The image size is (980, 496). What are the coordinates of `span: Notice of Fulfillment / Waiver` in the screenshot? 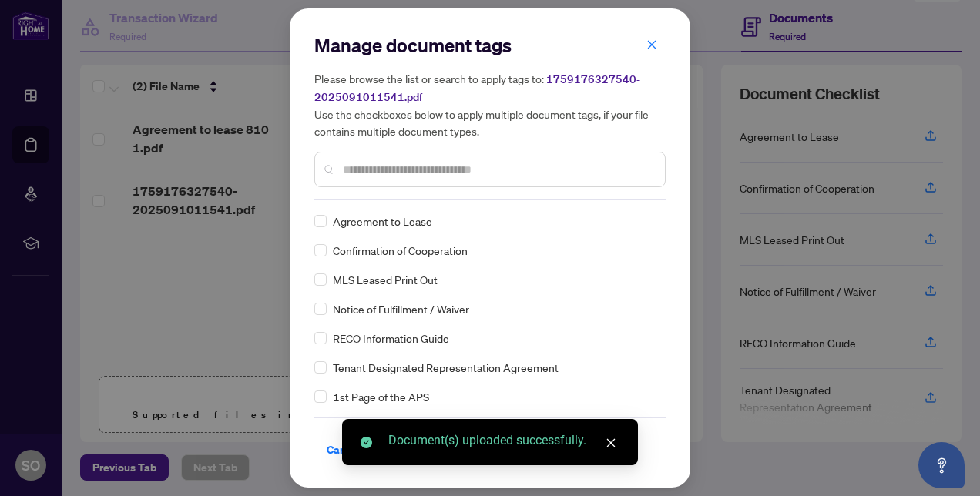 It's located at (400, 309).